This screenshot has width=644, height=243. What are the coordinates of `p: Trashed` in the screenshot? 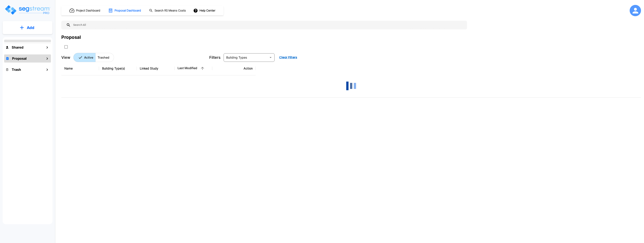 It's located at (103, 57).